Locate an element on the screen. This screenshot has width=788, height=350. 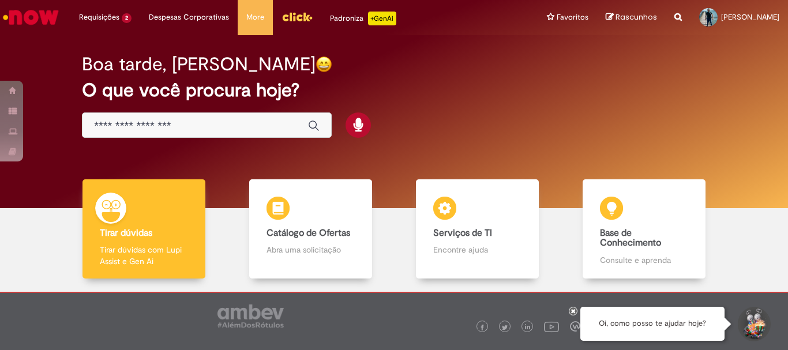
a: Serviços de TI Encontre ajuda is located at coordinates (477, 229).